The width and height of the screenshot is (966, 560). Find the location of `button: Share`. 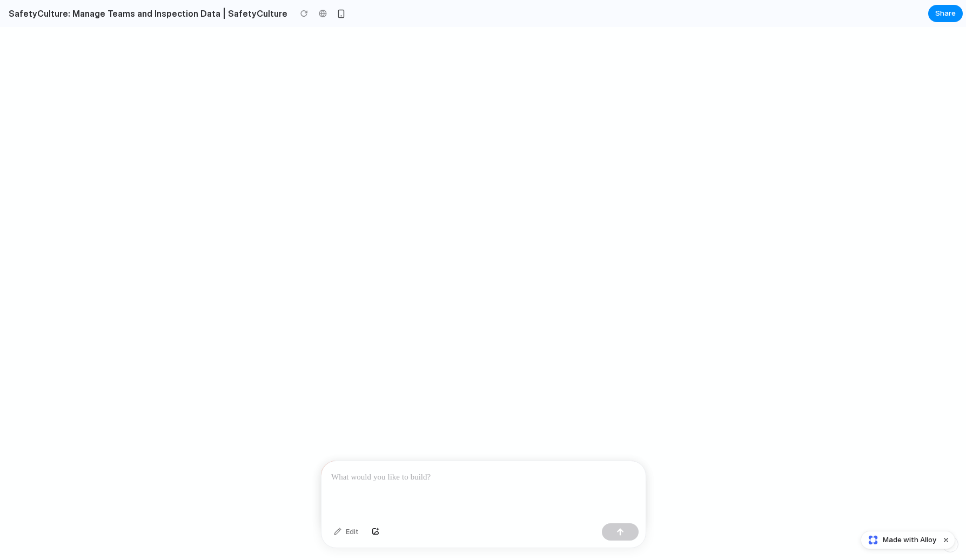

button: Share is located at coordinates (945, 14).